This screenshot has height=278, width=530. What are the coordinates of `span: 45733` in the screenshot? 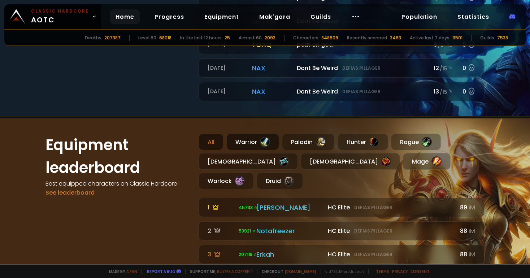 It's located at (248, 208).